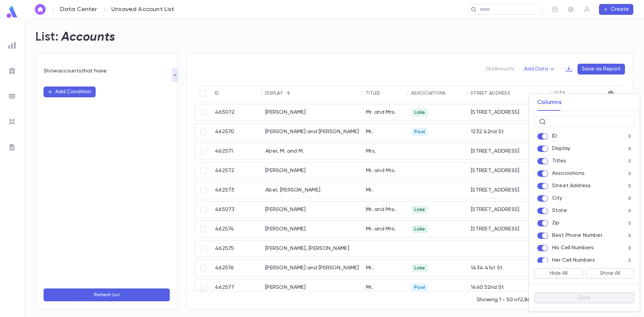  I want to click on p: His Cell Numbers, so click(573, 248).